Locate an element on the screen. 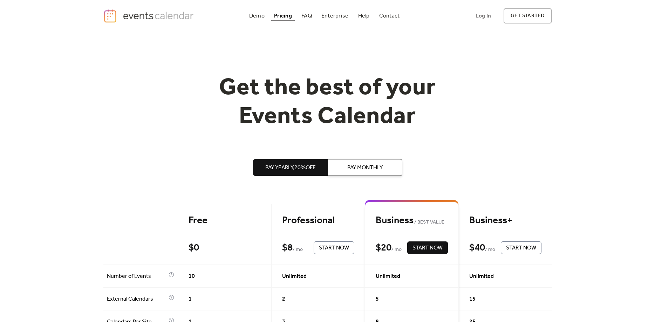  span: Pay Monthly is located at coordinates (365, 168).